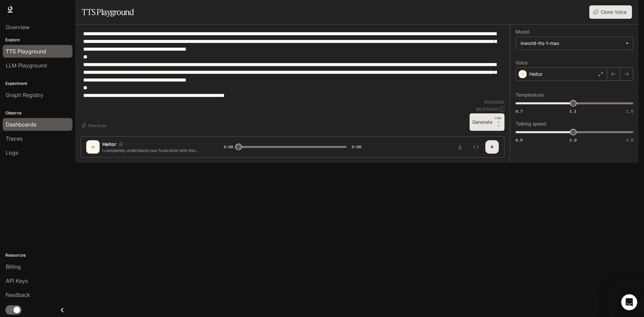 The height and width of the screenshot is (317, 644). What do you see at coordinates (498, 120) in the screenshot?
I see `p: CTRL +` at bounding box center [498, 120].